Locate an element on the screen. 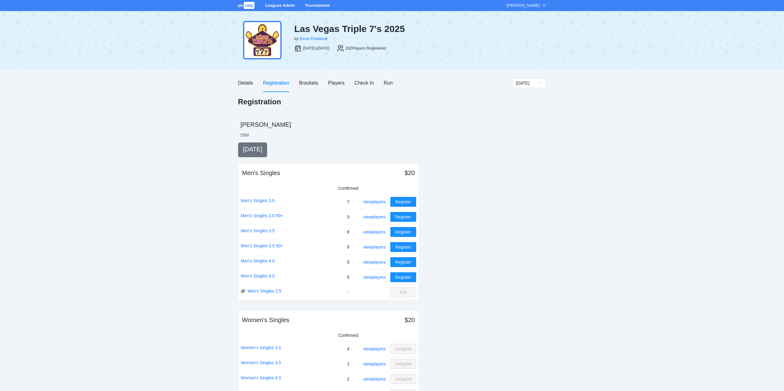  span: 0 is located at coordinates (348, 292).